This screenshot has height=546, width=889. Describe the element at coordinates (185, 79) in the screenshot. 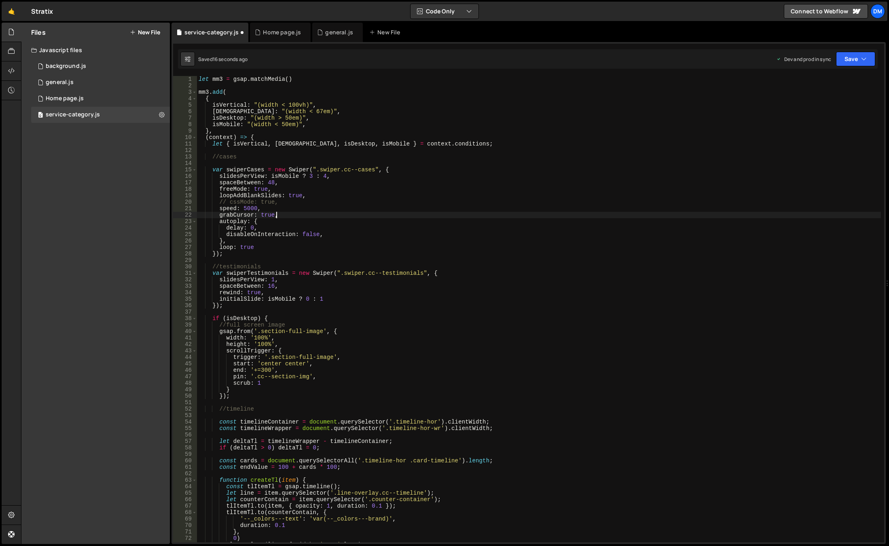

I see `div: 1` at that location.